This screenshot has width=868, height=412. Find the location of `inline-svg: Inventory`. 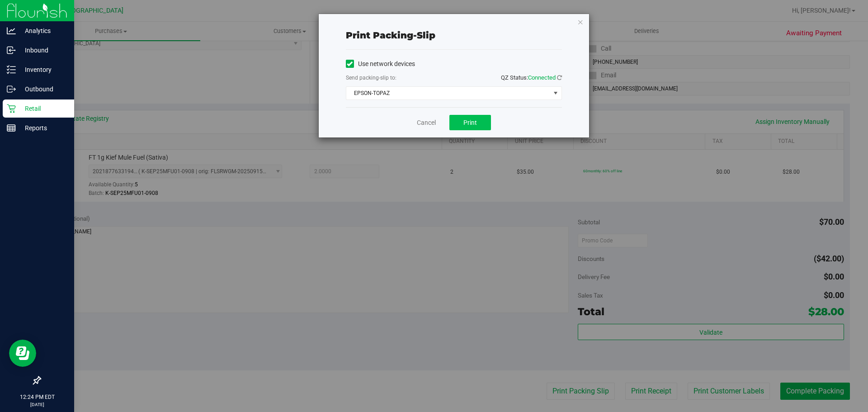

inline-svg: Inventory is located at coordinates (11, 69).